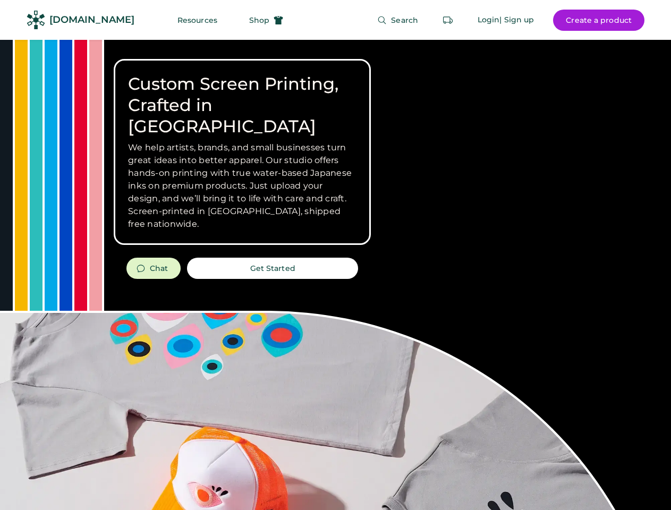 This screenshot has height=510, width=671. Describe the element at coordinates (404, 20) in the screenshot. I see `span: Search` at that location.